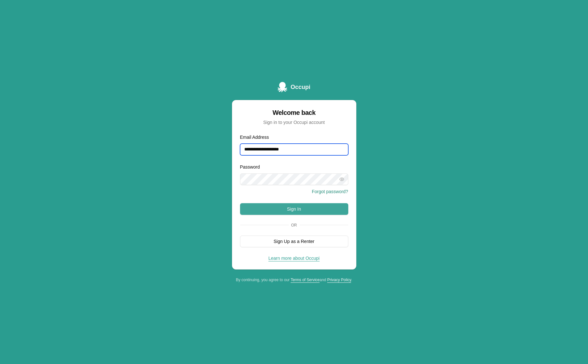  What do you see at coordinates (305, 280) in the screenshot?
I see `a: Terms of Service` at bounding box center [305, 280].